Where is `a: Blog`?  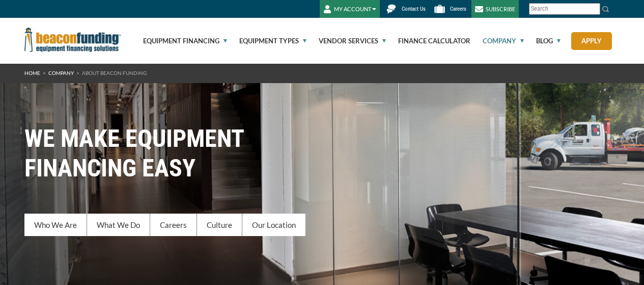
a: Blog is located at coordinates (542, 41).